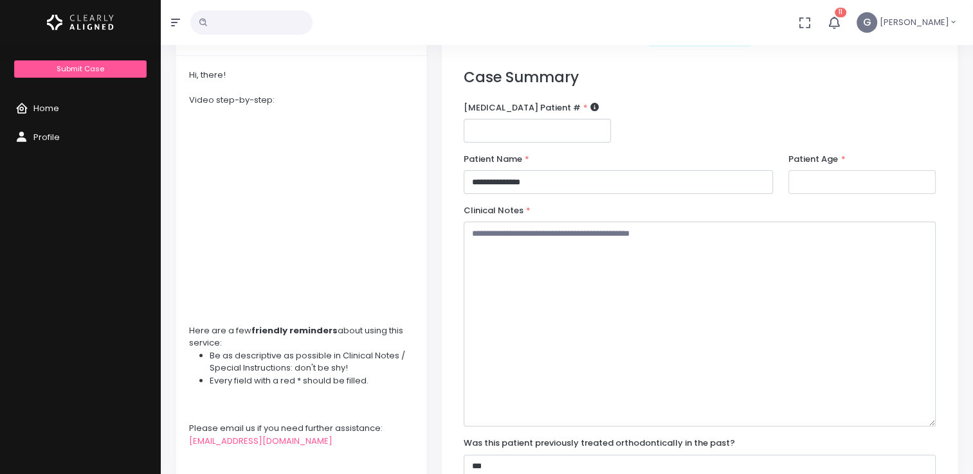 Image resolution: width=973 pixels, height=474 pixels. What do you see at coordinates (496, 159) in the screenshot?
I see `label: Patient Name` at bounding box center [496, 159].